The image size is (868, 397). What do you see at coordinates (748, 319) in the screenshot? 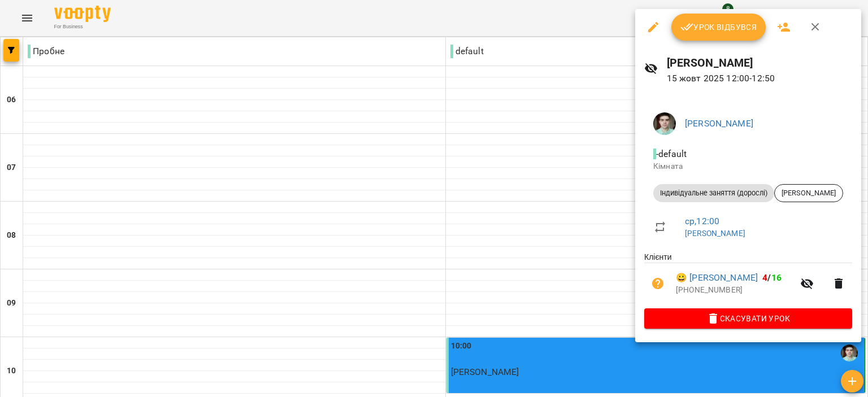
I see `span: Скасувати Урок` at bounding box center [748, 319].